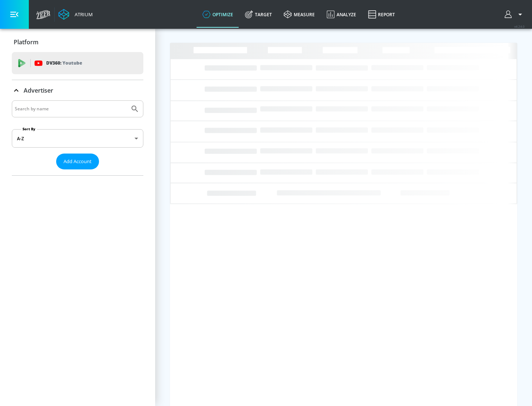 The image size is (532, 406). I want to click on p: Platform, so click(26, 42).